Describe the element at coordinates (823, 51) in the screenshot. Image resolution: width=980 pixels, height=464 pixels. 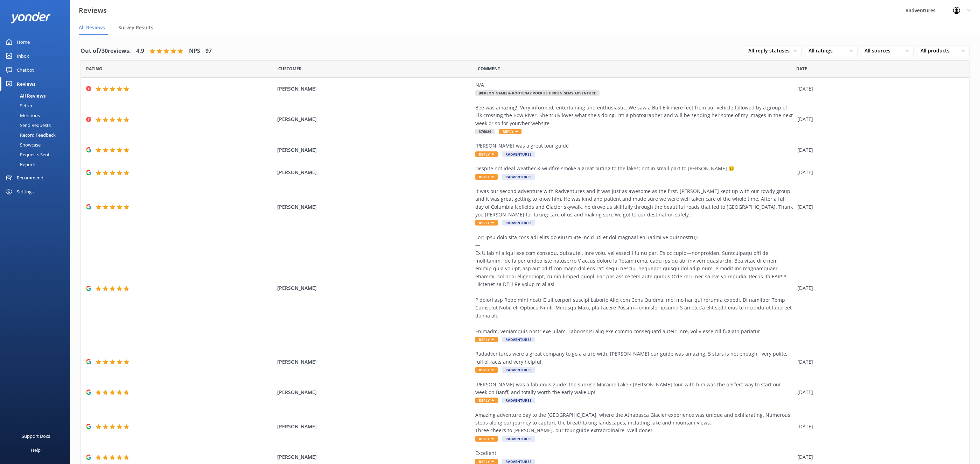
I see `span: All ratings` at that location.